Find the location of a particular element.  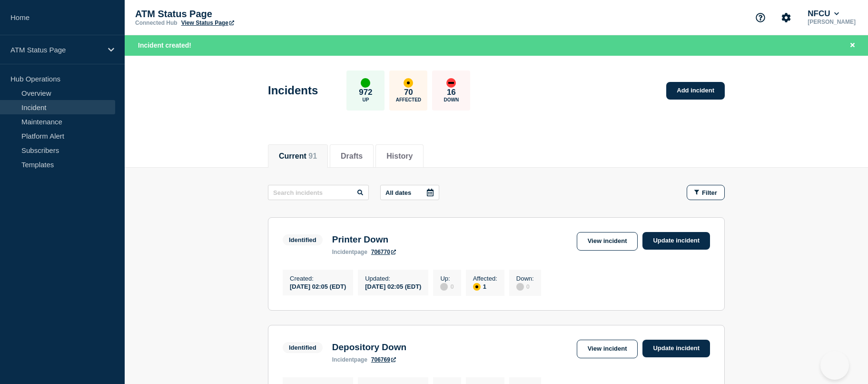

button: NFCU is located at coordinates (823, 14).